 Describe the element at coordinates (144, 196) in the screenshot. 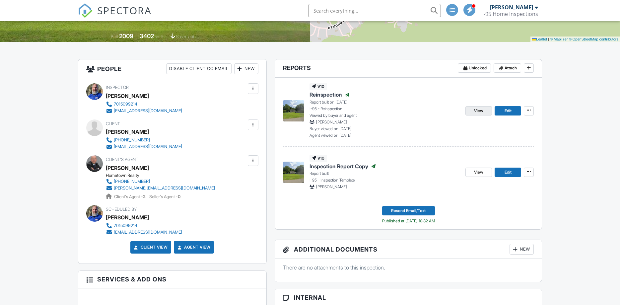

I see `strong: 2` at that location.